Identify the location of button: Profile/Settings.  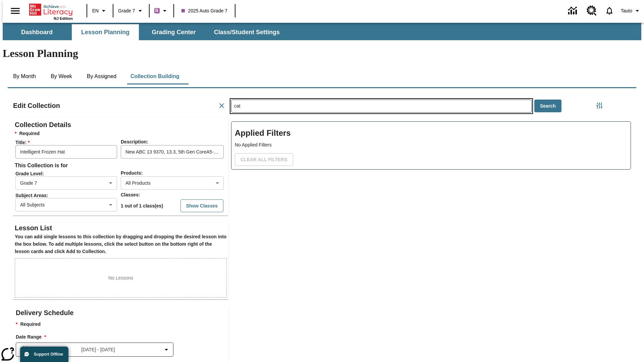
(631, 11).